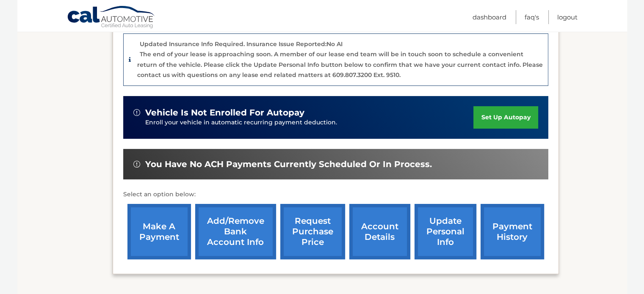 The image size is (644, 294). Describe the element at coordinates (224, 113) in the screenshot. I see `span: vehicle is not enrolled for autopay` at that location.